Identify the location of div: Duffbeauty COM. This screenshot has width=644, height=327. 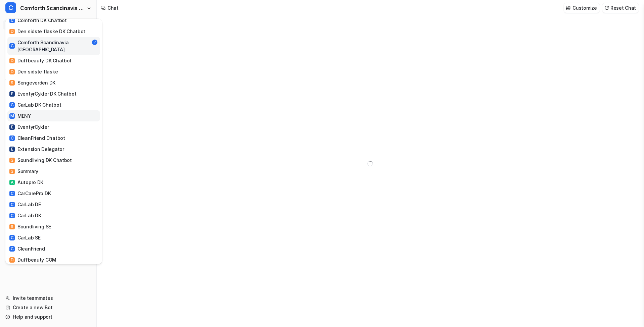
(33, 260).